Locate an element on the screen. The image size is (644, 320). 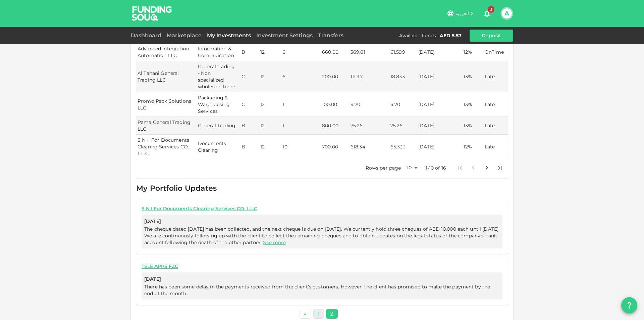
button: 3 is located at coordinates (487, 13).